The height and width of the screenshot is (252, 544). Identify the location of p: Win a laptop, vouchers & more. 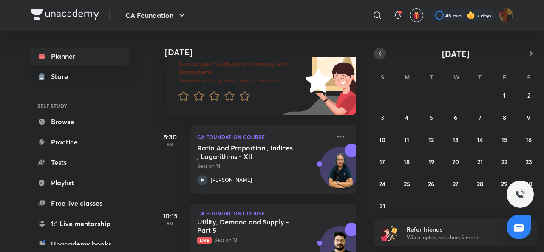
(459, 238).